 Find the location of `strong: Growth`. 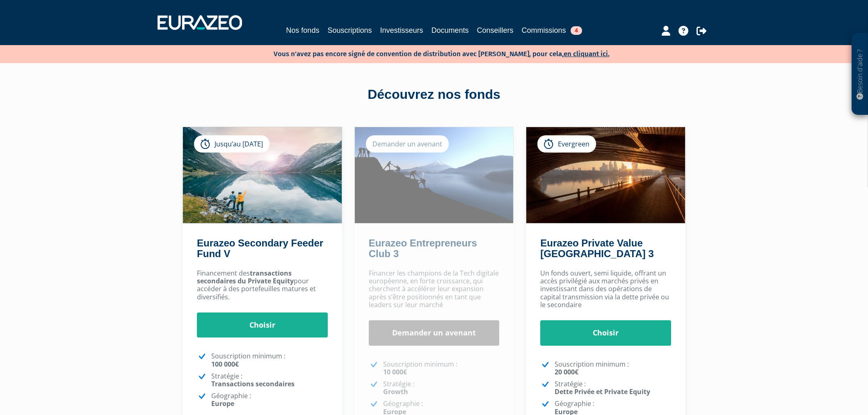

strong: Growth is located at coordinates (396, 392).